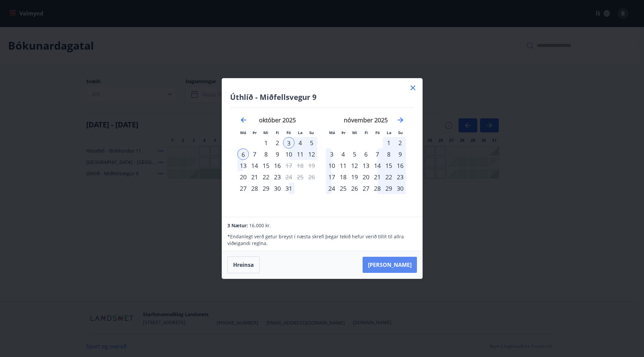  I want to click on div: Calendar, so click(322, 159).